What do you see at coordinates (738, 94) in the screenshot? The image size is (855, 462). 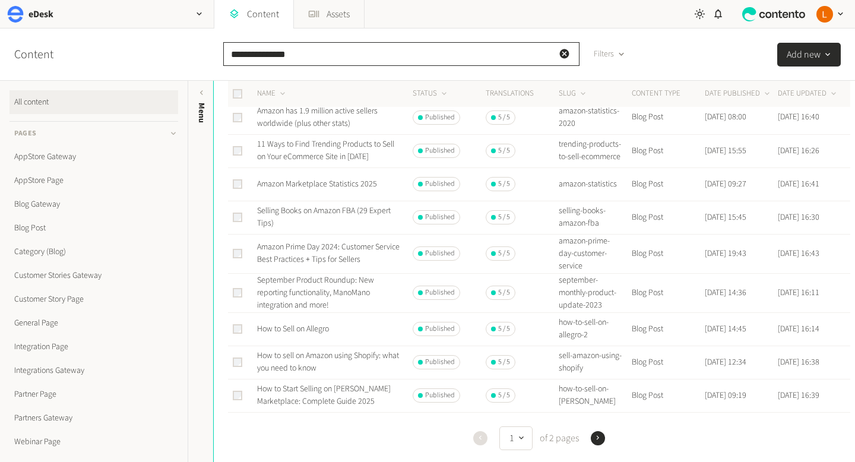 I see `button: DATE PUBLISHED` at bounding box center [738, 94].